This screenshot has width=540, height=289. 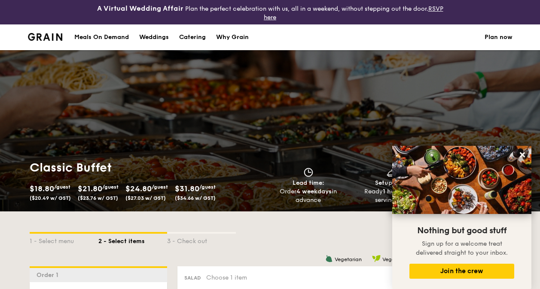 I want to click on span: $21.80, so click(x=90, y=189).